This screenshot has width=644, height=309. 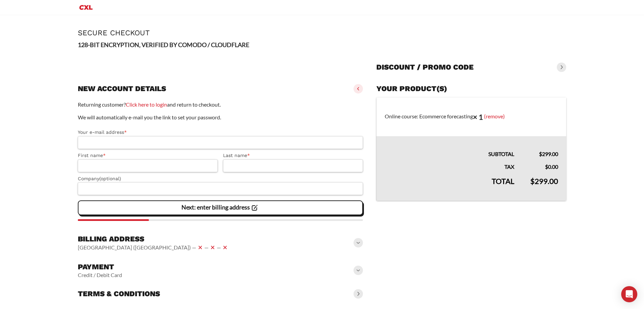 I want to click on h3: Billing address, so click(x=153, y=239).